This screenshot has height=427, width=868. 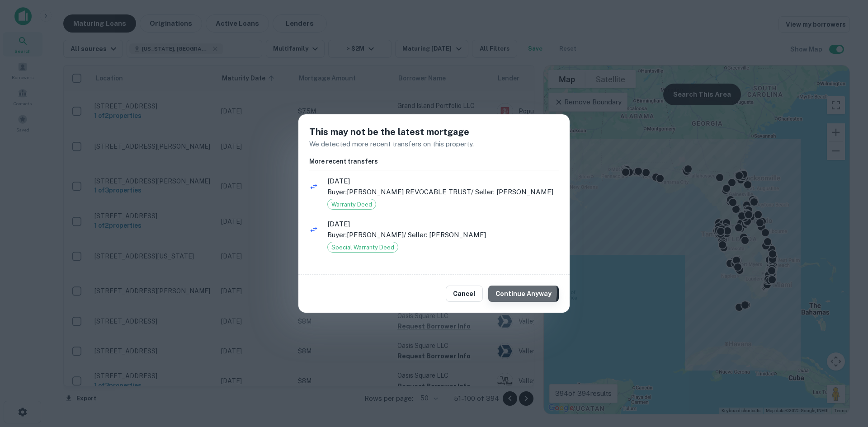 What do you see at coordinates (845, 376) in the screenshot?
I see `div: Chat Widget` at bounding box center [845, 376].